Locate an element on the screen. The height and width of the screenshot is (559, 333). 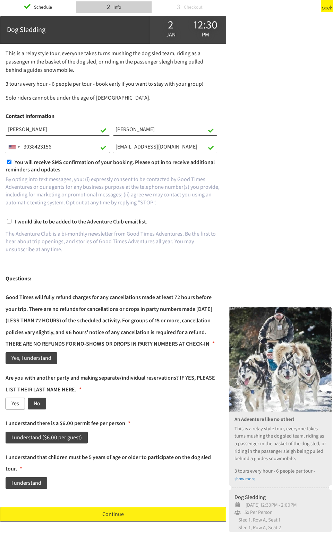
p: The Adventure Club is a bi-monthly newsletter from Good Times Adventures. Be the first to hear ab... is located at coordinates (113, 241).